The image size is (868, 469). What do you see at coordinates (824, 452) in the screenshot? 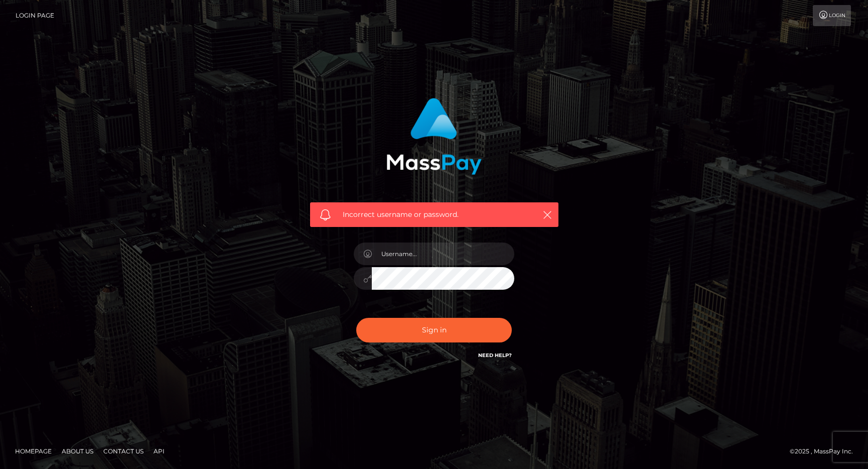
I see `div: © 2025 , MassPay Inc.` at bounding box center [824, 452].